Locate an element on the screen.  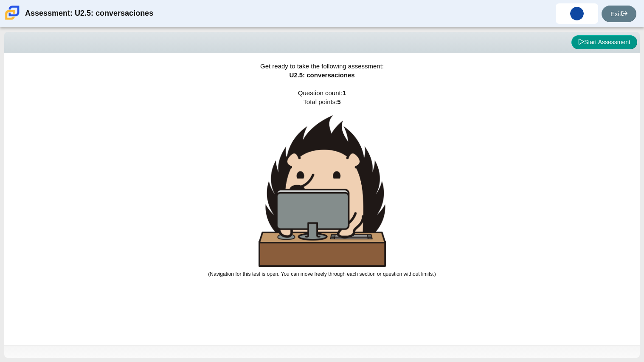
span: U2.5: conversaciones is located at coordinates (322, 75).